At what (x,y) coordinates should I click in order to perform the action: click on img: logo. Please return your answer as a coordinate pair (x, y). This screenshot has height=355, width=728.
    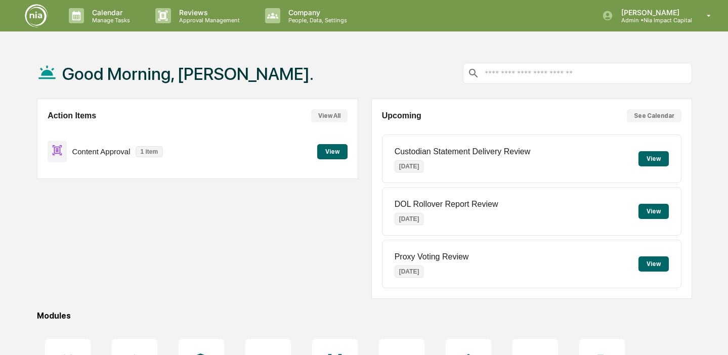
    Looking at the image, I should click on (36, 16).